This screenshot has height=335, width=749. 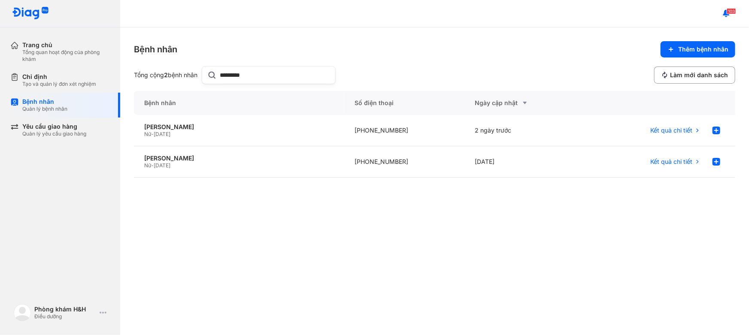 What do you see at coordinates (59, 84) in the screenshot?
I see `div: Tạo và quản lý đơn xét nghiệm` at bounding box center [59, 84].